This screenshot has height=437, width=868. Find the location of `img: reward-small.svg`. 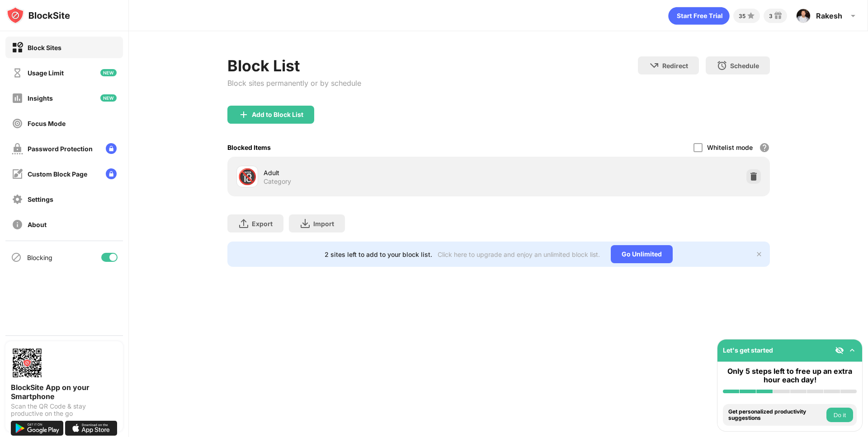

img: reward-small.svg is located at coordinates (778, 16).